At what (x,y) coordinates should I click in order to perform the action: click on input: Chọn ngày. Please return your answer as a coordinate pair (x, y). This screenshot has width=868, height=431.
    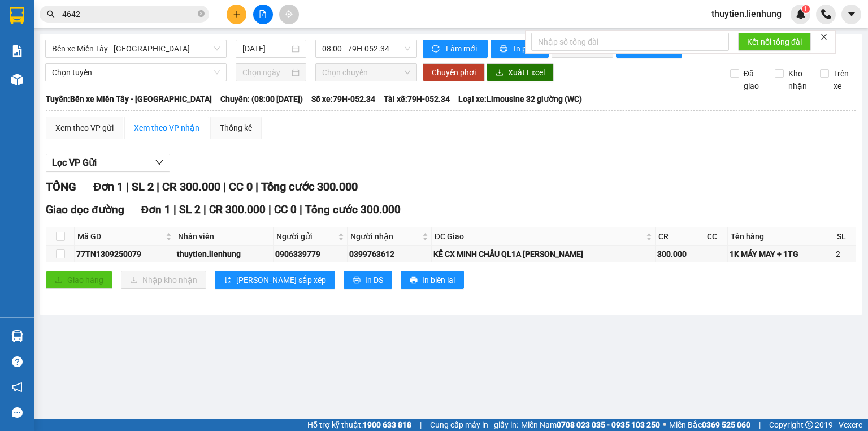
    Looking at the image, I should click on (266, 73).